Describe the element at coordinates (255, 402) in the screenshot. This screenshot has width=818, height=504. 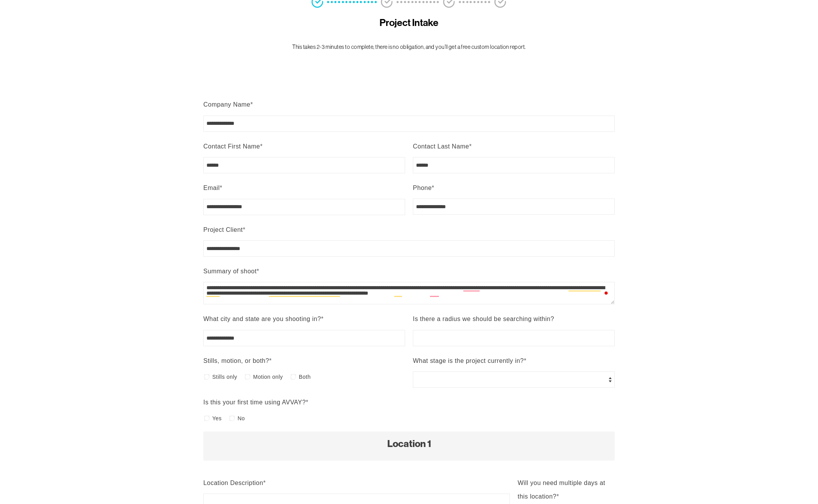
I see `span: Is this your first time using AVVAY?` at that location.